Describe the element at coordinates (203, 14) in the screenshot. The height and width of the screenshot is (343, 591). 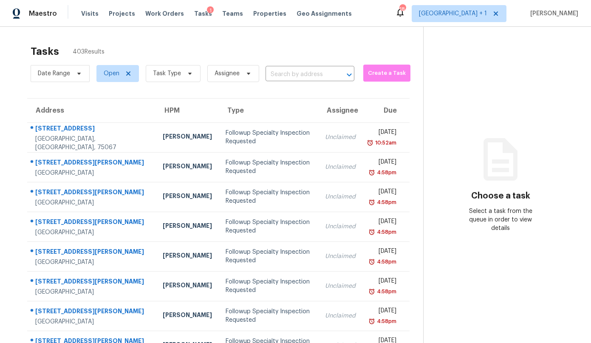
I see `span: Tasks` at that location.